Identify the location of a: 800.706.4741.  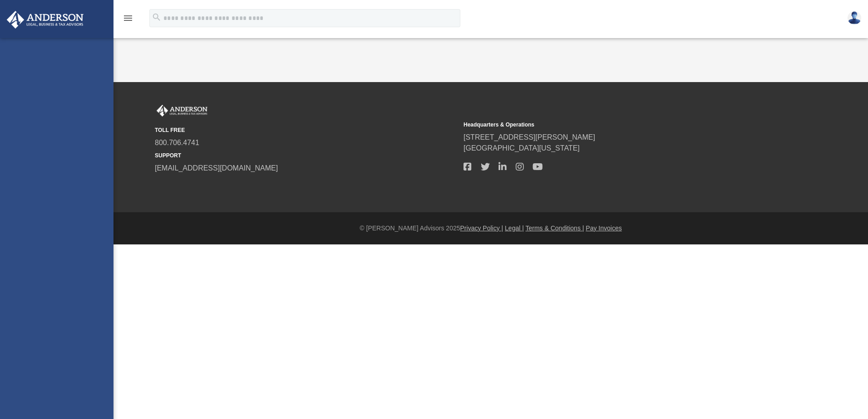
(177, 143).